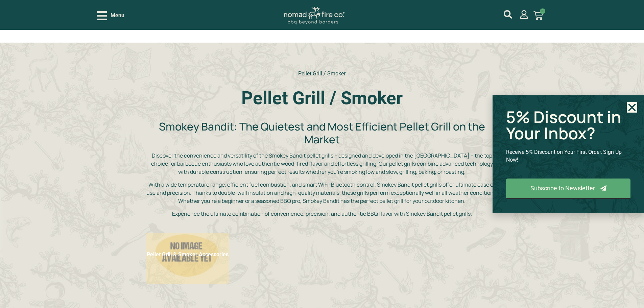 The image size is (644, 308). What do you see at coordinates (188, 267) in the screenshot?
I see `a: Visit product category Pellet Grill & Smoker Accessories` at bounding box center [188, 267].